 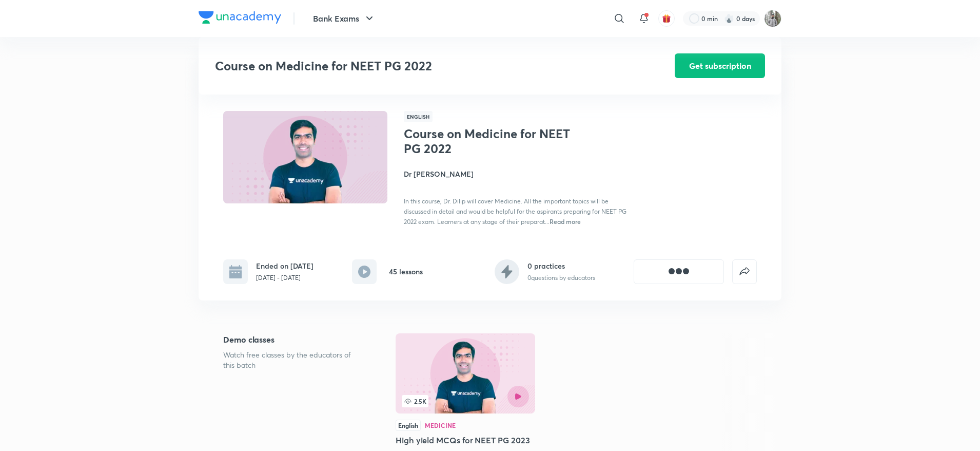 What do you see at coordinates (418, 117) in the screenshot?
I see `span: English` at bounding box center [418, 117].